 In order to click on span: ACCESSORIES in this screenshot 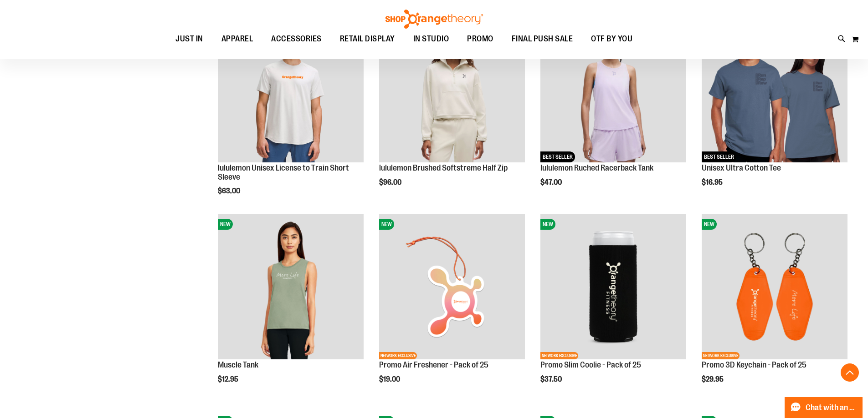, I will do `click(296, 39)`.